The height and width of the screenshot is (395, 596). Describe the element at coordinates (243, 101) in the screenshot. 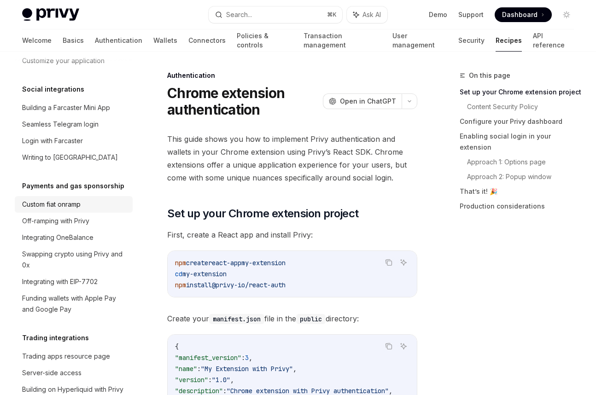

I see `h1: Chrome extension authentication` at that location.